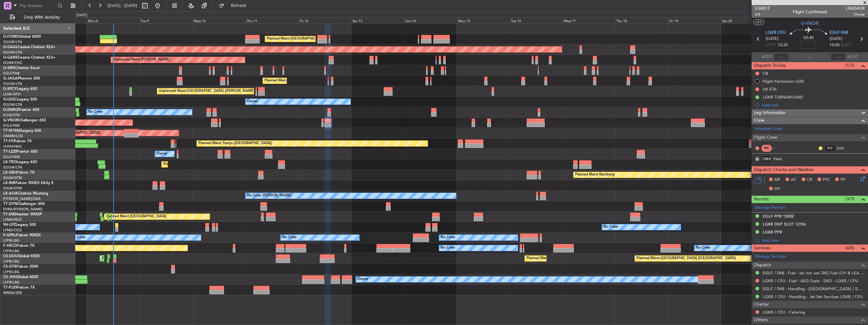 The height and width of the screenshot is (325, 868). Describe the element at coordinates (20, 162) in the screenshot. I see `a: LX-TROLegacy 650` at that location.